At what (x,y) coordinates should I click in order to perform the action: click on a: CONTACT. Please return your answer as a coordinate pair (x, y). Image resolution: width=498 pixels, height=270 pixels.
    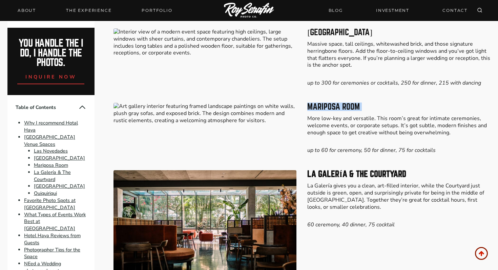
    Looking at the image, I should click on (455, 10).